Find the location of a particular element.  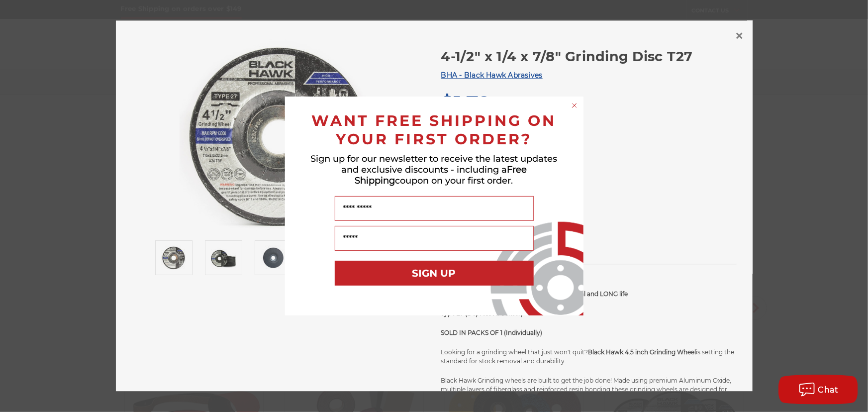

button: Close dialog is located at coordinates (575, 106).